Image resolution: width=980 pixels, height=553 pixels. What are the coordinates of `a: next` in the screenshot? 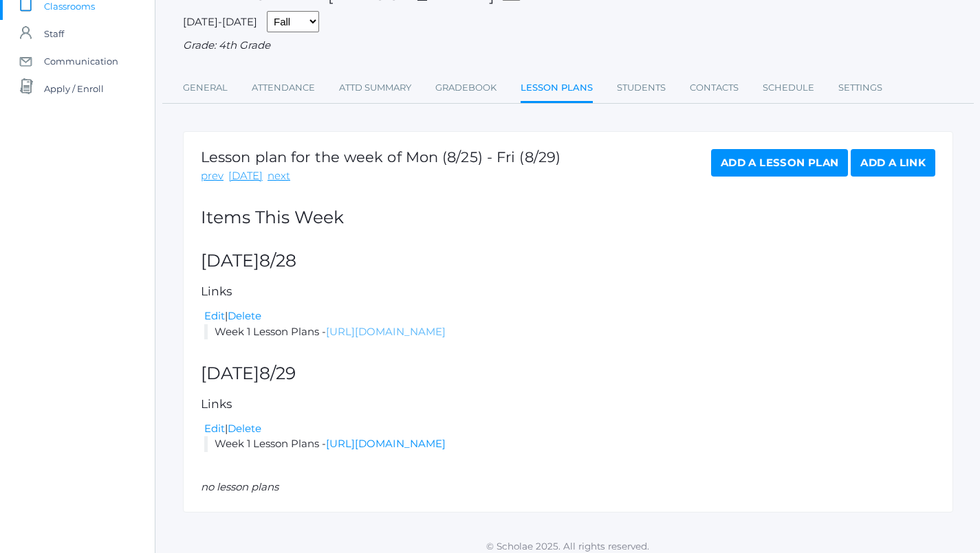 It's located at (278, 176).